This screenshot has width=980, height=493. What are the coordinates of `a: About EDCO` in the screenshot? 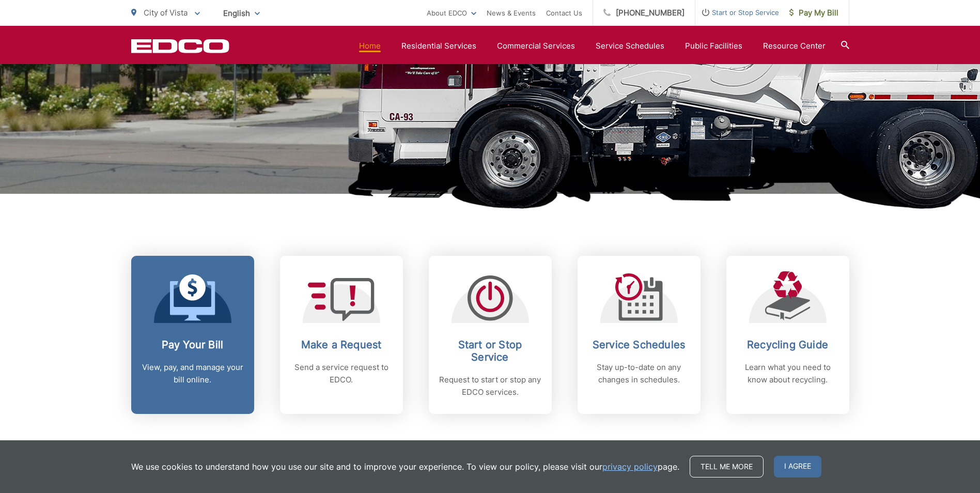 It's located at (451, 13).